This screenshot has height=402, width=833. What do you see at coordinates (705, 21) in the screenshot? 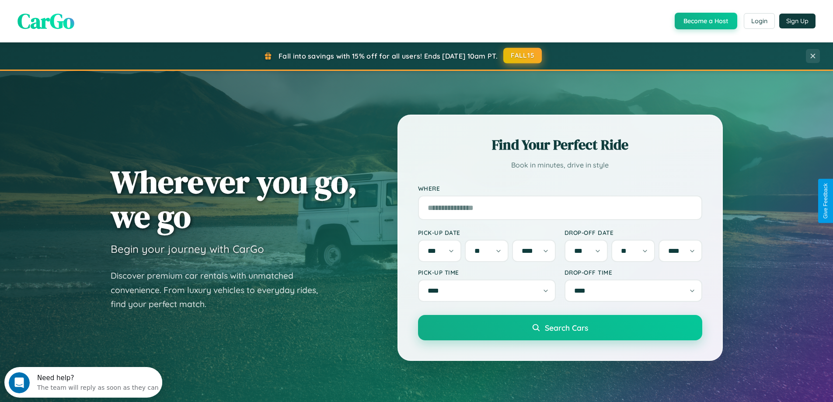
I see `button: Become a Host` at bounding box center [705, 21].